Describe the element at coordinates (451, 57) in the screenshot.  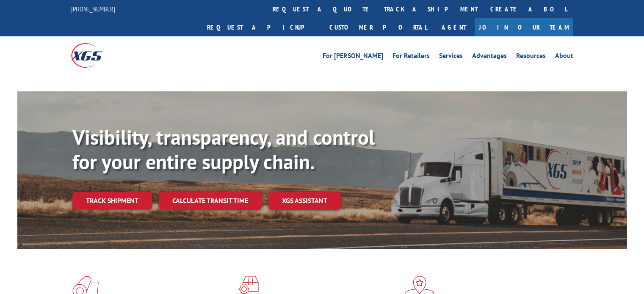
I see `a: Services` at that location.